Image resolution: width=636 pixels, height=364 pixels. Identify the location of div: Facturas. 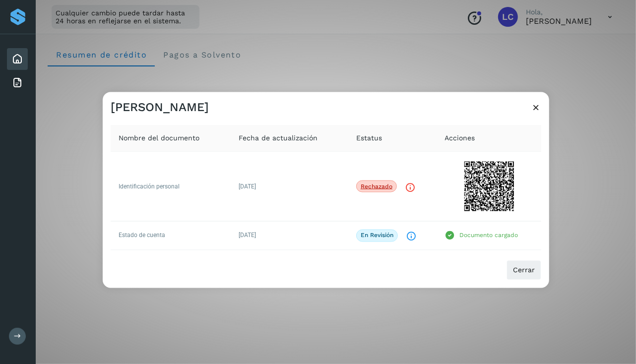
(18, 83).